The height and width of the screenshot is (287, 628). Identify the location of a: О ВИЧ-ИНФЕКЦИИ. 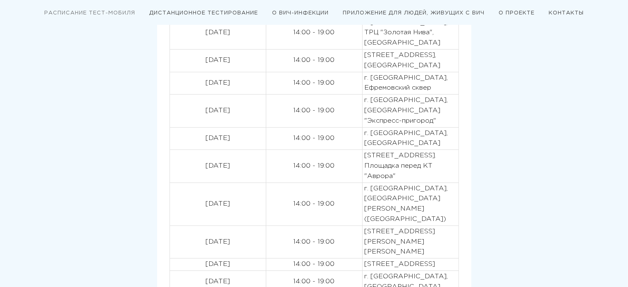
(300, 13).